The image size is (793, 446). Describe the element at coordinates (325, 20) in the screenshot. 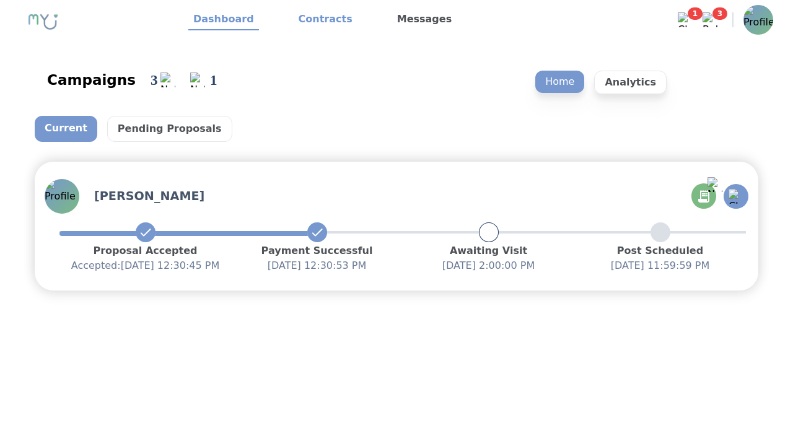

I see `a: Contracts` at that location.